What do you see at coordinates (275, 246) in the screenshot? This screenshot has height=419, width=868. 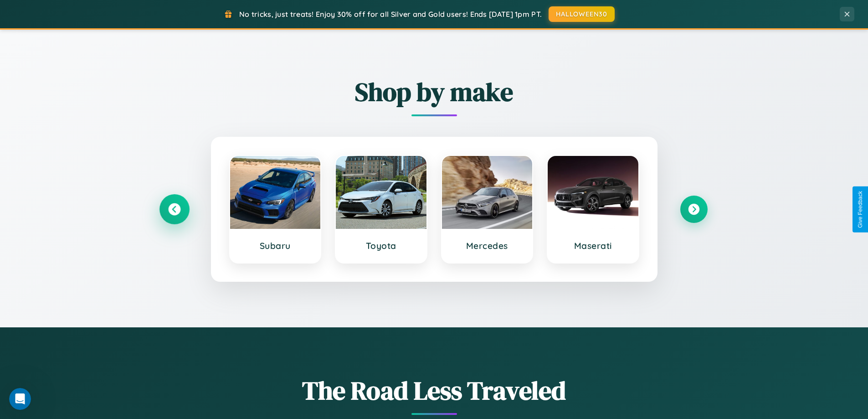 I see `h3: Subaru` at bounding box center [275, 246].